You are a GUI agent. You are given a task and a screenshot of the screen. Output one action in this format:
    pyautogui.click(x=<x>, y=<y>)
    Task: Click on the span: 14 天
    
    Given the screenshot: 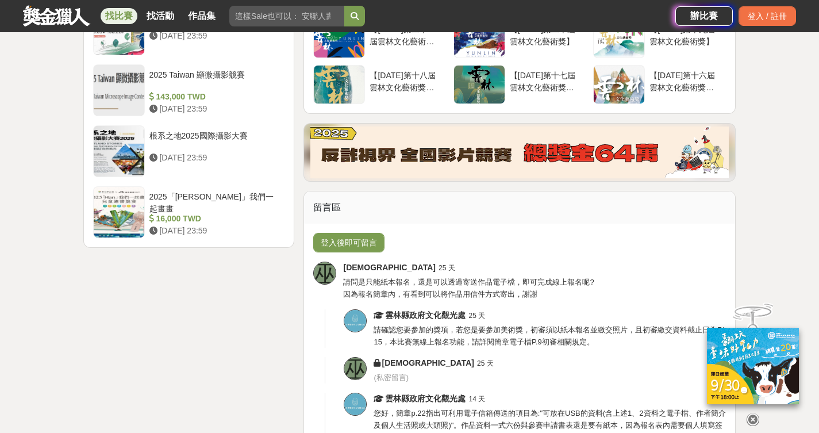 What is the action you would take?
    pyautogui.click(x=477, y=399)
    